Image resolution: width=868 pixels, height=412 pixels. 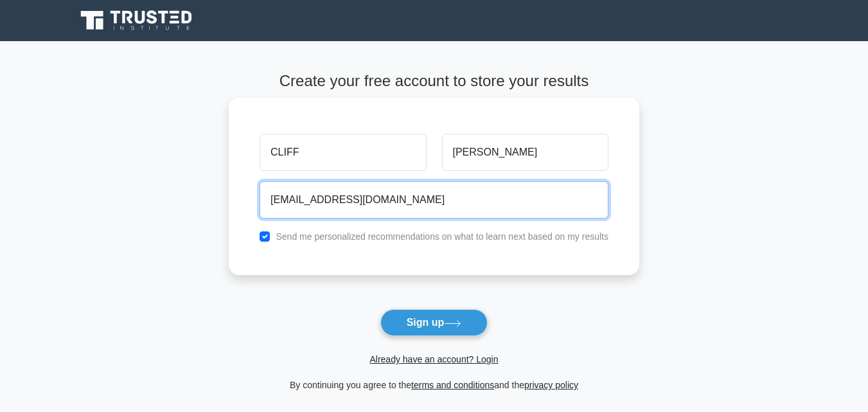 I want to click on input: First name, so click(x=342, y=153).